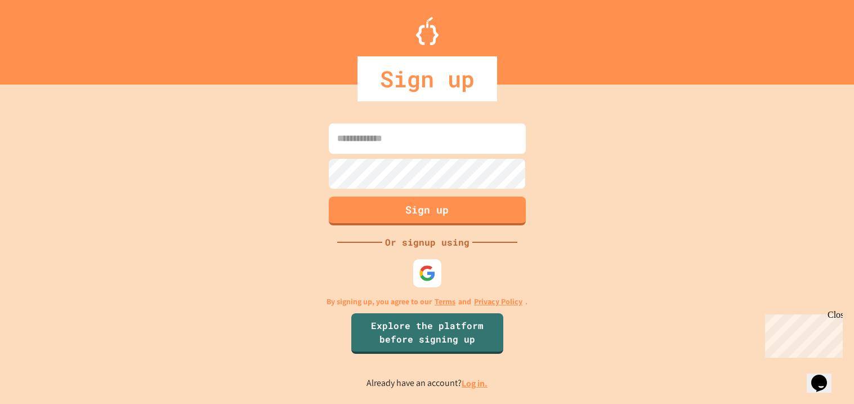  What do you see at coordinates (427, 210) in the screenshot?
I see `button: Sign up` at bounding box center [427, 210].